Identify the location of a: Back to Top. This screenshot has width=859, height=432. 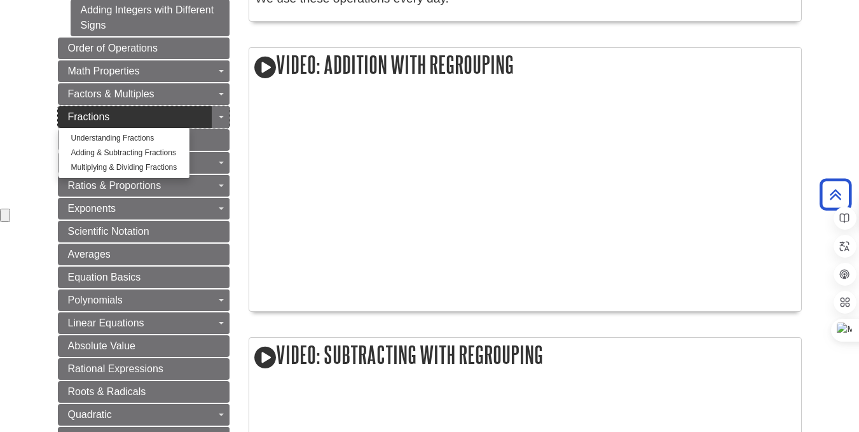
(835, 194).